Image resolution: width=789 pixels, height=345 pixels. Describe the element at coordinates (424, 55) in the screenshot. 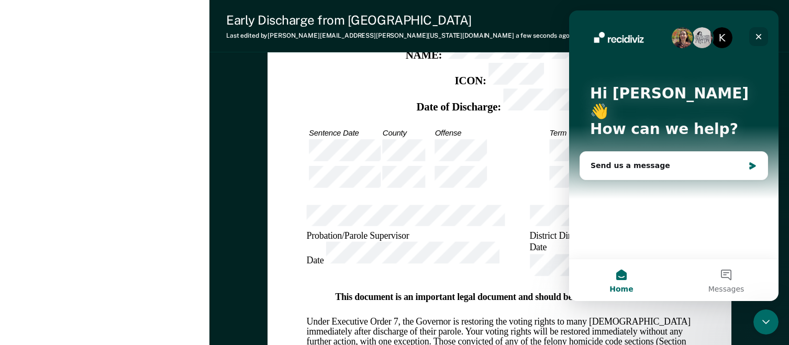

I see `span: NAME:` at that location.